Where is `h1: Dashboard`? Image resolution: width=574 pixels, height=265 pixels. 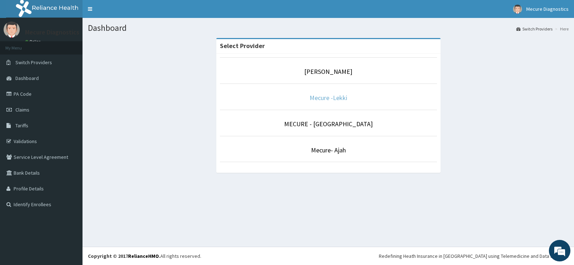 h1: Dashboard is located at coordinates (328, 28).